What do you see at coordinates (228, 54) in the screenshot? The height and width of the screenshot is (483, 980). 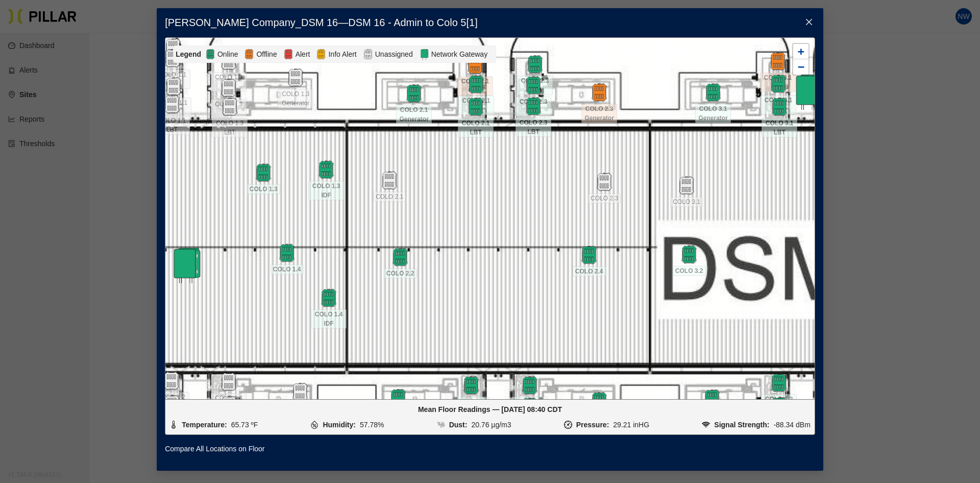 I see `span: Online` at bounding box center [228, 54].